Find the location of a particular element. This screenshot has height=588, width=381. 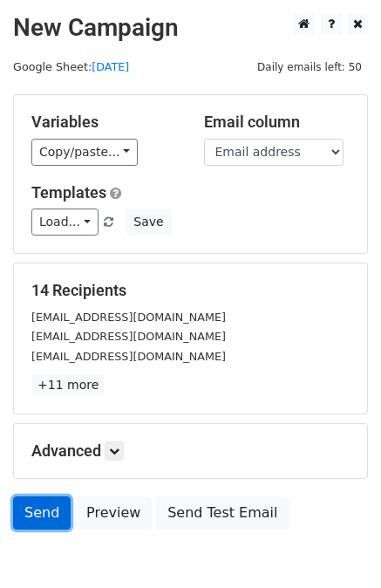

div: Widget chat is located at coordinates (337, 546).